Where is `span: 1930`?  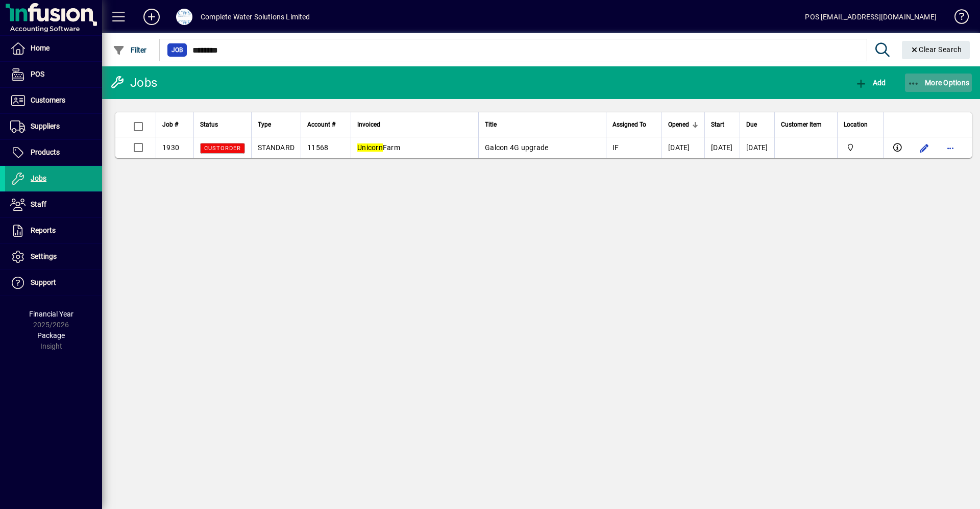 span: 1930 is located at coordinates (170, 147).